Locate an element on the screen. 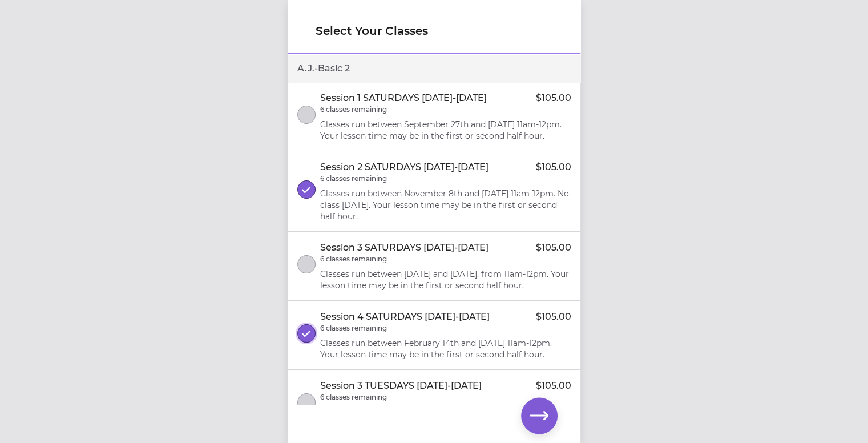  h1: Select Your Classes is located at coordinates (434, 31).